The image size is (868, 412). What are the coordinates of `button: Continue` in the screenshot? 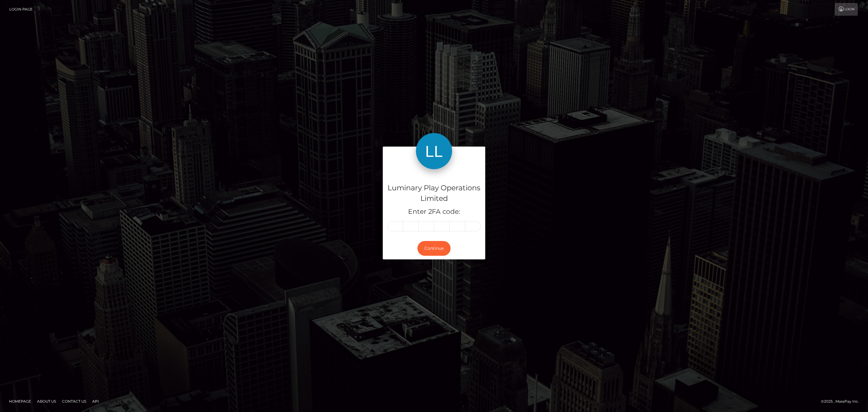 It's located at (434, 248).